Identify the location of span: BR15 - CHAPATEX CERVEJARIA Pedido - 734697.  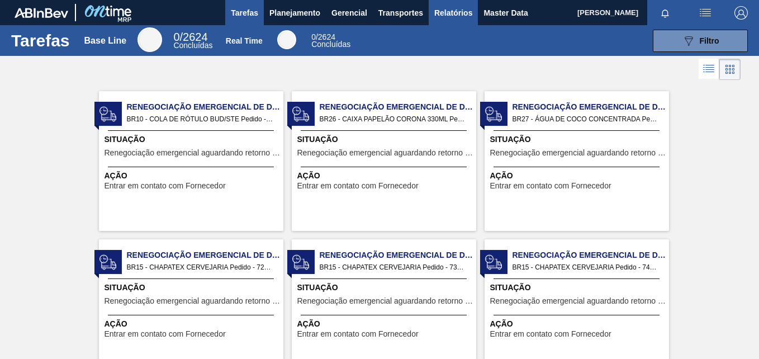
(393, 267).